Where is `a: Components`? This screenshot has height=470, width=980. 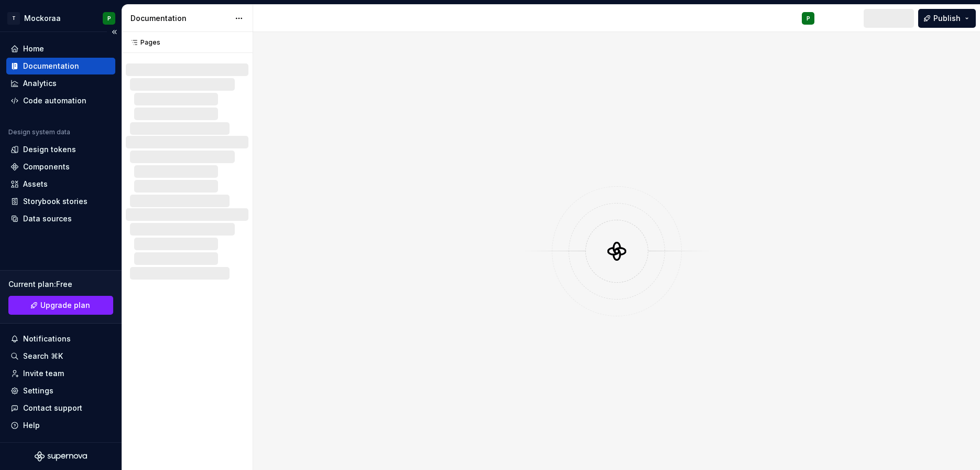 a: Components is located at coordinates (61, 167).